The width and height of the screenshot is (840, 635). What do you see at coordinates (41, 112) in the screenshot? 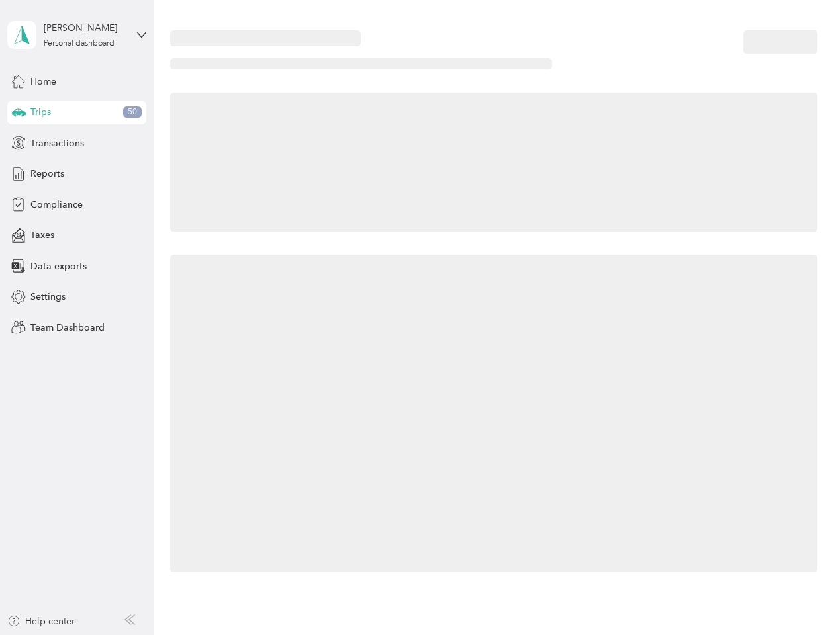
I see `span: Trips` at bounding box center [41, 112].